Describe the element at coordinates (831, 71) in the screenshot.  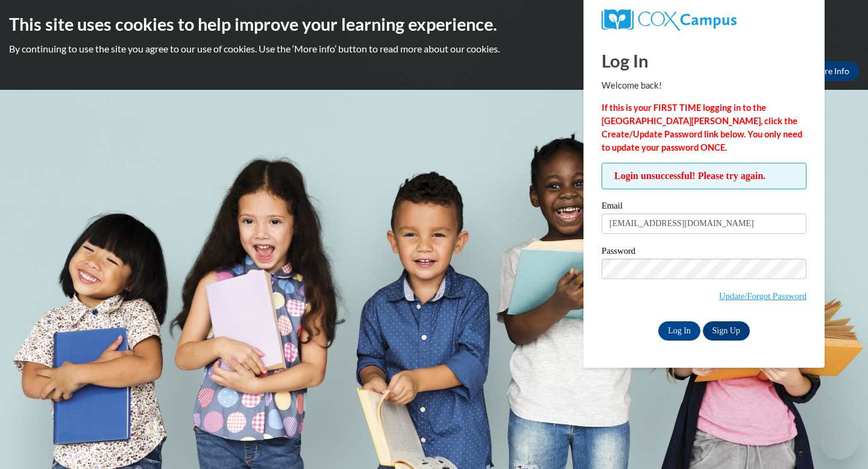
I see `a: More Info` at that location.